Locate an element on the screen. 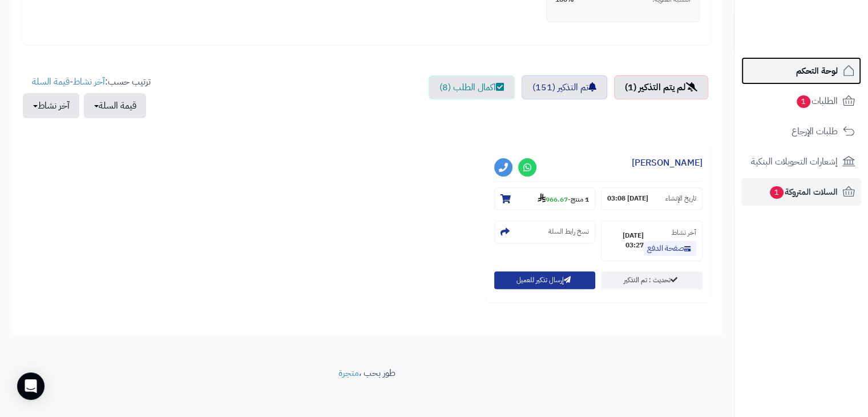 Image resolution: width=868 pixels, height=417 pixels. small: تاريخ الإنشاء is located at coordinates (681, 198).